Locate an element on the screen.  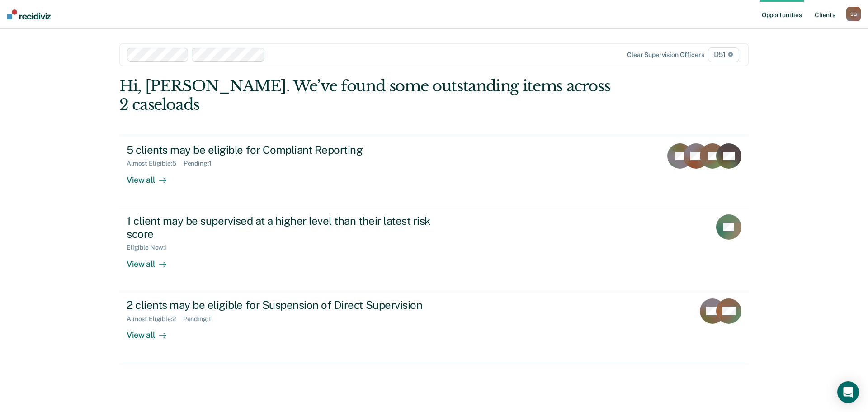
div: Clear supervision officers is located at coordinates (666, 55).